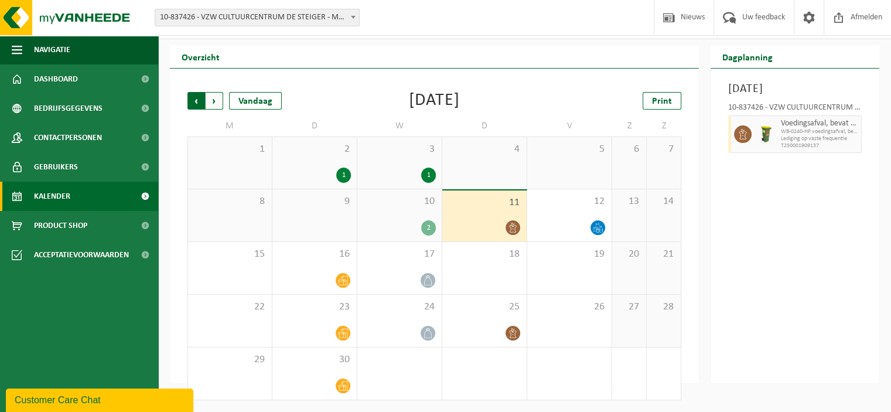  Describe the element at coordinates (315, 307) in the screenshot. I see `span: 23` at that location.